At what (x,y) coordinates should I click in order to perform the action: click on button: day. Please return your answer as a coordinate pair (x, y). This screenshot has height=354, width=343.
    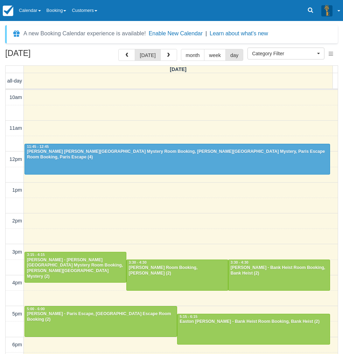
    Looking at the image, I should click on (234, 55).